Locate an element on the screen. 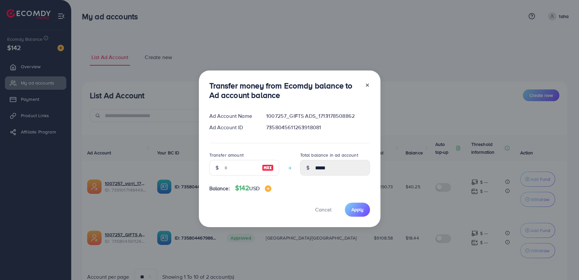 The width and height of the screenshot is (579, 280). button: Cancel is located at coordinates (323, 210).